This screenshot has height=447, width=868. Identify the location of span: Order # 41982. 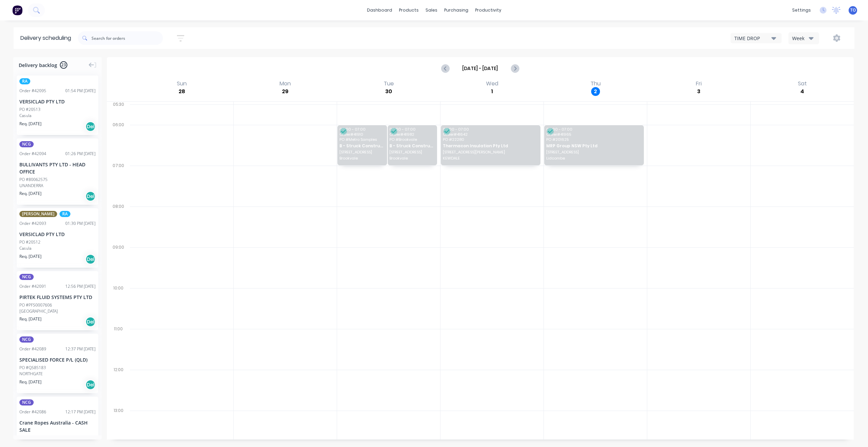
(412, 134).